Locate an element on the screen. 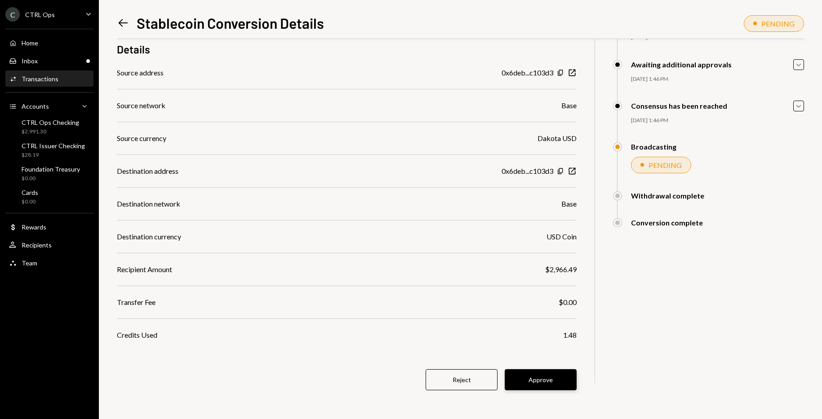 The height and width of the screenshot is (419, 822). h3: Details is located at coordinates (133, 49).